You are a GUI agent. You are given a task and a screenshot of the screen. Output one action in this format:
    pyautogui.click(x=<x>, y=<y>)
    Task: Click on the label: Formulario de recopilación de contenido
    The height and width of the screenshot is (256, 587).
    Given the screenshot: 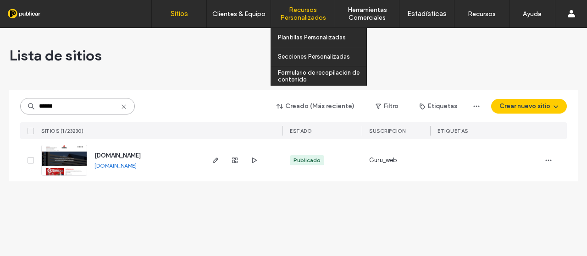 What is the action you would take?
    pyautogui.click(x=322, y=76)
    